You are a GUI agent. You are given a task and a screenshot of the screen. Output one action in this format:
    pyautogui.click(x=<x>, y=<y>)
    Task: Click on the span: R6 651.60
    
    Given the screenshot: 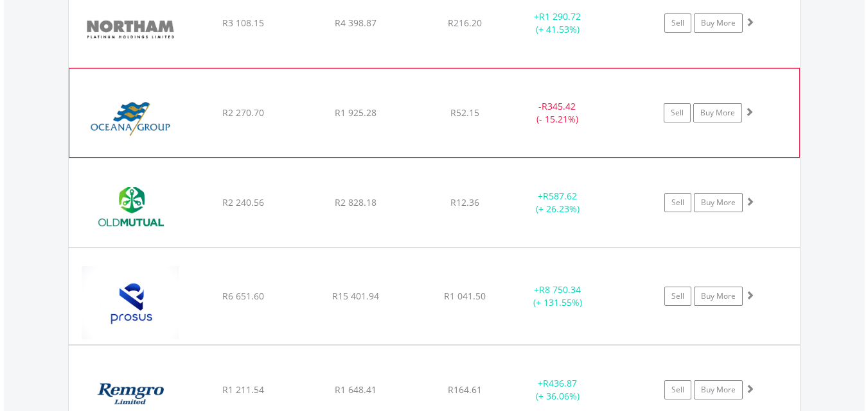 What is the action you would take?
    pyautogui.click(x=243, y=296)
    